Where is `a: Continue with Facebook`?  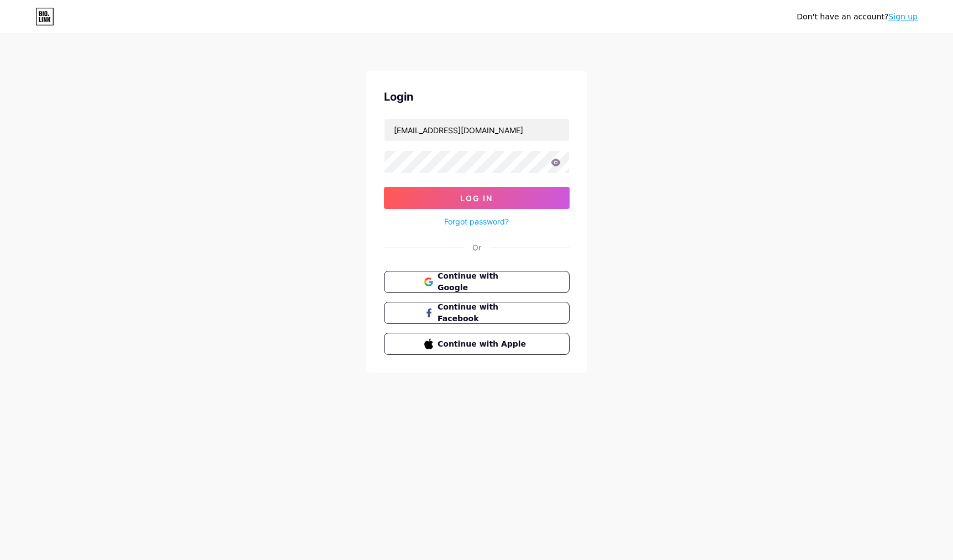
a: Continue with Facebook is located at coordinates (477, 312).